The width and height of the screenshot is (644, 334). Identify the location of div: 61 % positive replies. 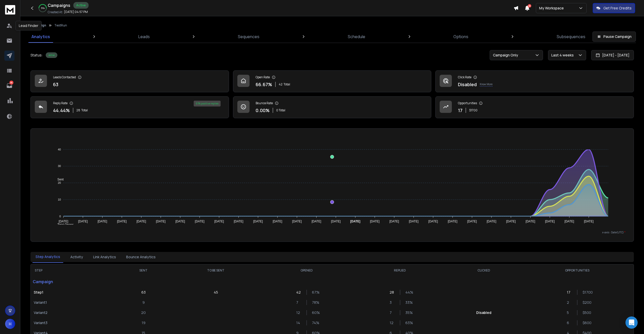
(207, 103).